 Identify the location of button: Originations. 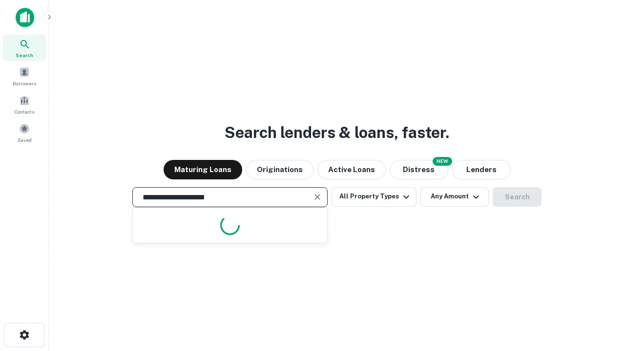
(280, 170).